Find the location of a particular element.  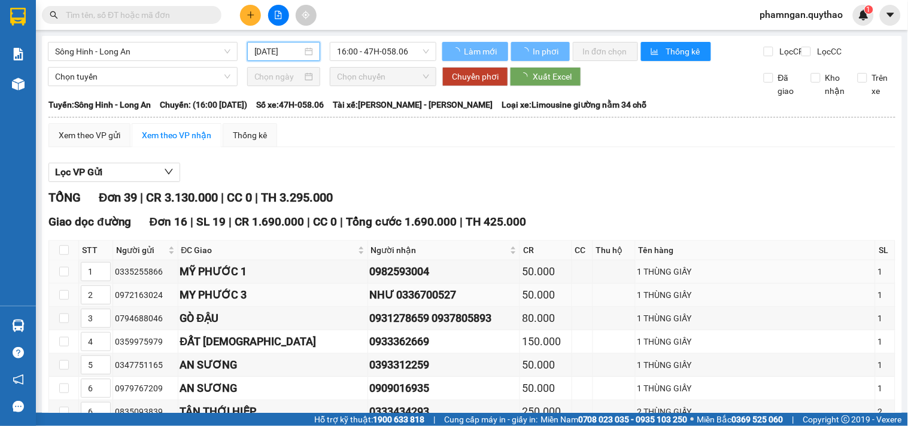

span: Kho nhận is located at coordinates (835, 84).